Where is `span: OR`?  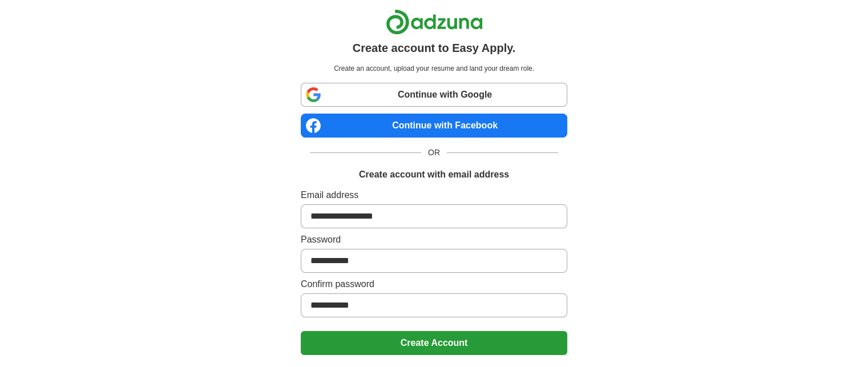 span: OR is located at coordinates (434, 152).